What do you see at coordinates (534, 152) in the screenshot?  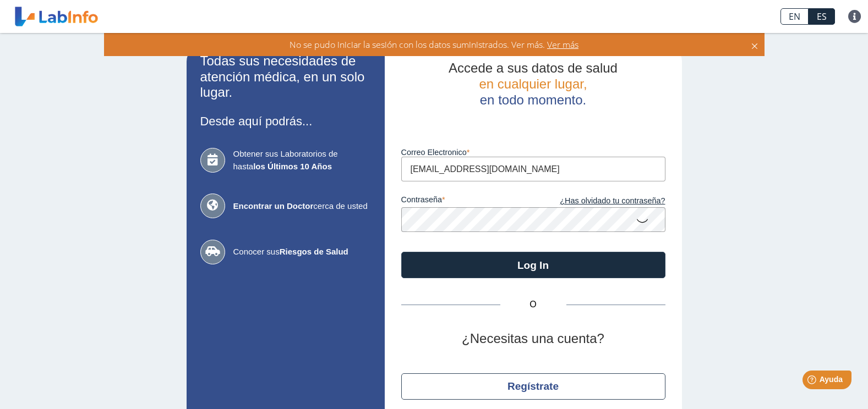 I see `label: Correo Electronico` at bounding box center [534, 152].